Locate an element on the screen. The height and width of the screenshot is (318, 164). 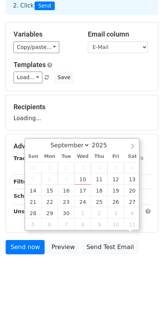
span: Thu is located at coordinates (99, 156).